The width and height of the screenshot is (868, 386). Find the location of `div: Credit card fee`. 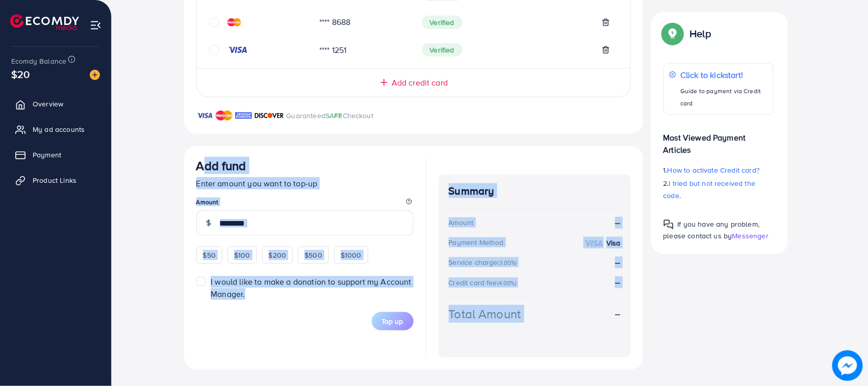

div: Credit card fee is located at coordinates (484, 283).